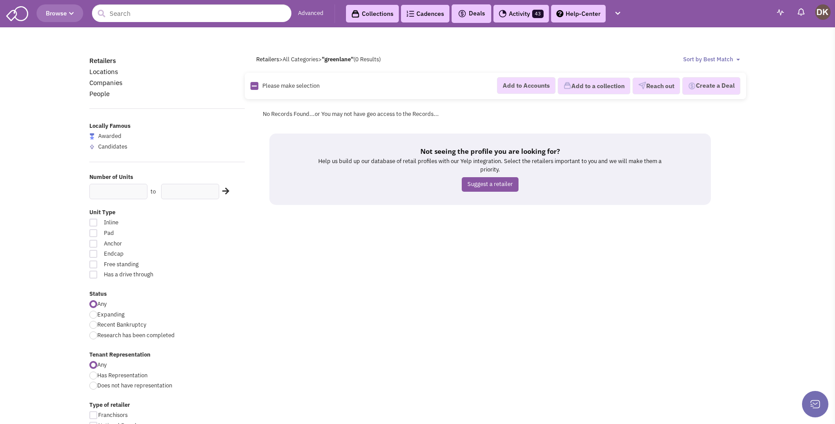  I want to click on button: Add to Accounts, so click(526, 85).